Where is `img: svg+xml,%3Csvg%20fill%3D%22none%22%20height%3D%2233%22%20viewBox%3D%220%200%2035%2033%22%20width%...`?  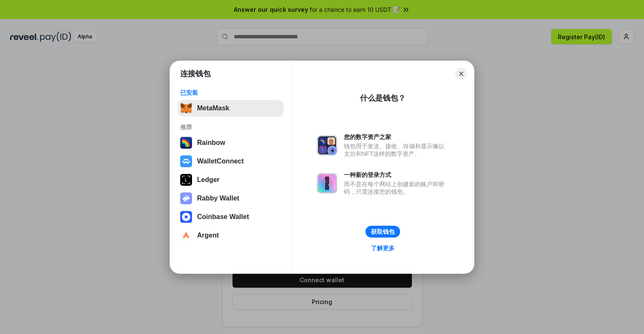 img: svg+xml,%3Csvg%20fill%3D%22none%22%20height%3D%2233%22%20viewBox%3D%220%200%2035%2033%22%20width%... is located at coordinates (186, 108).